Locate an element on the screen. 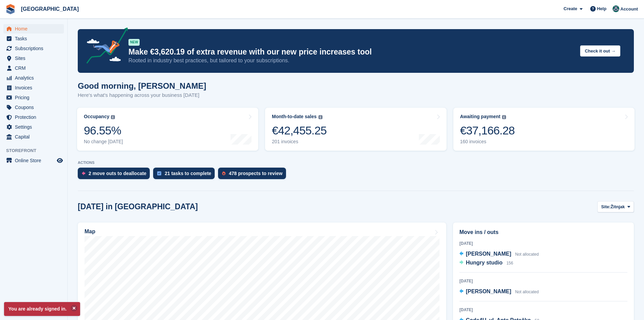  span: Settings is located at coordinates (35, 127).